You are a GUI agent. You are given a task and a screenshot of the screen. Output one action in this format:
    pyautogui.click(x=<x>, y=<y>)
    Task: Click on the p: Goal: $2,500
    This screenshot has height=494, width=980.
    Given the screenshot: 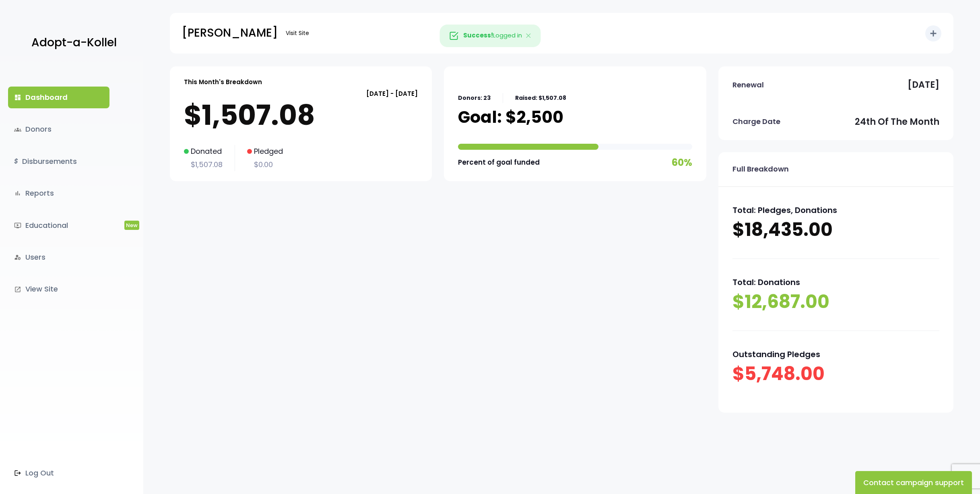 What is the action you would take?
    pyautogui.click(x=511, y=117)
    